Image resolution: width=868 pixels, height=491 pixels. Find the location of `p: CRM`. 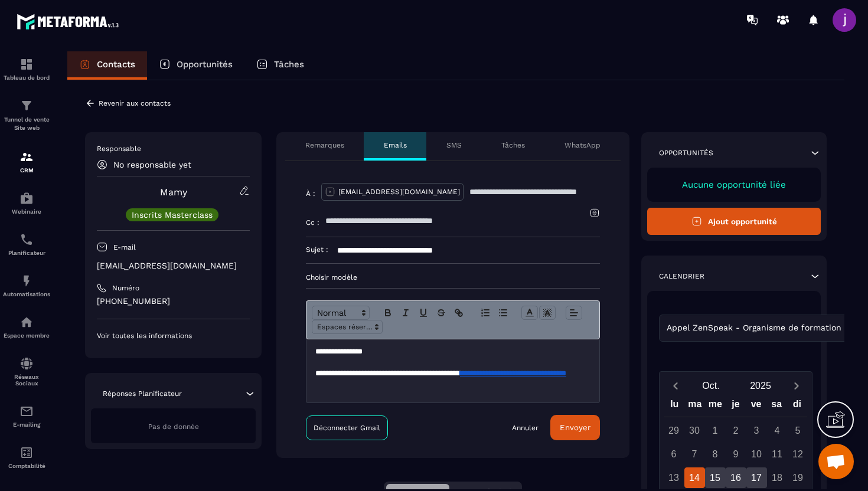

p: CRM is located at coordinates (26, 170).